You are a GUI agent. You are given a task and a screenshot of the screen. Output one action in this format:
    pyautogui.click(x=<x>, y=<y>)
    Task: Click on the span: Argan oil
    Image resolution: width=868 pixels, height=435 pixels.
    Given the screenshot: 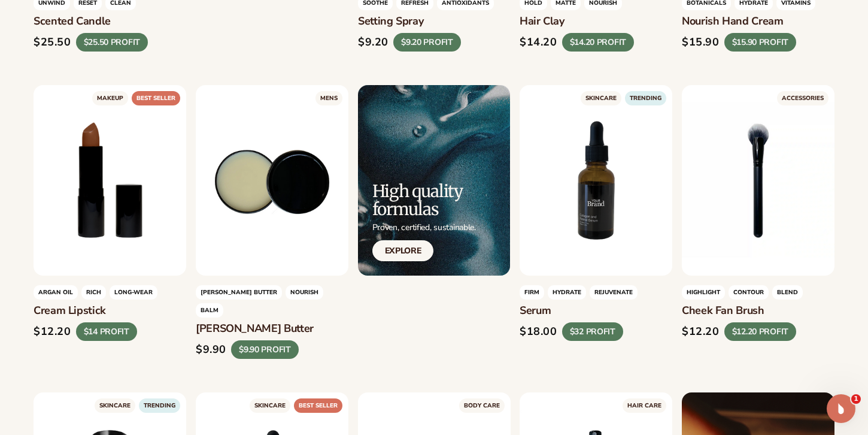 What is the action you would take?
    pyautogui.click(x=56, y=292)
    